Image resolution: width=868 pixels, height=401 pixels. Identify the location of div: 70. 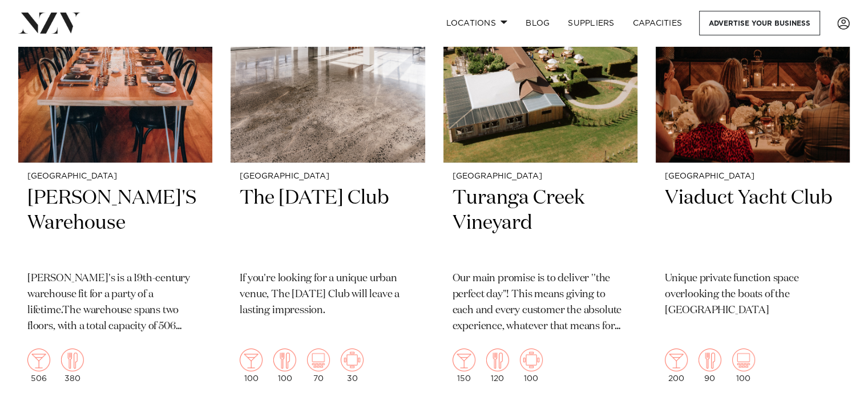
(318, 366).